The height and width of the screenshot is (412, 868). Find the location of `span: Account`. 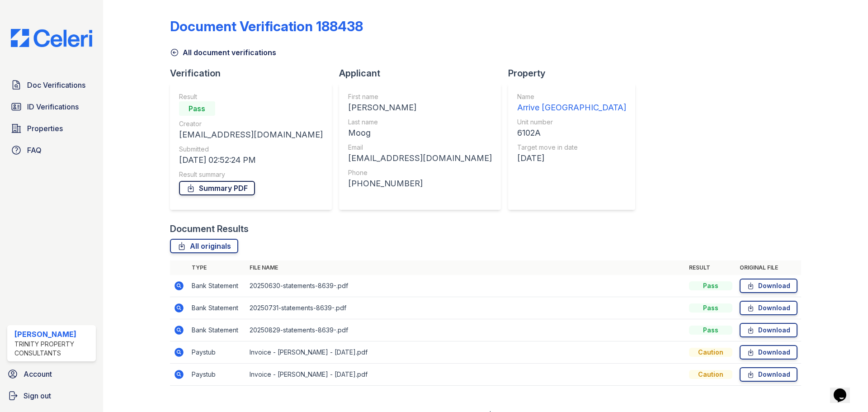

span: Account is located at coordinates (37, 374).